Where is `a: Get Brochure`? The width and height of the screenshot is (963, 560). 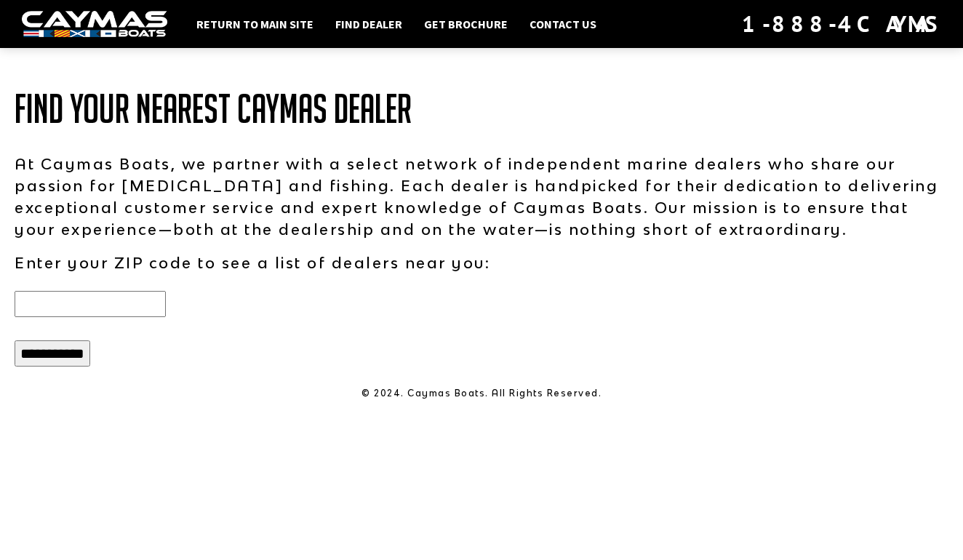 a: Get Brochure is located at coordinates (466, 24).